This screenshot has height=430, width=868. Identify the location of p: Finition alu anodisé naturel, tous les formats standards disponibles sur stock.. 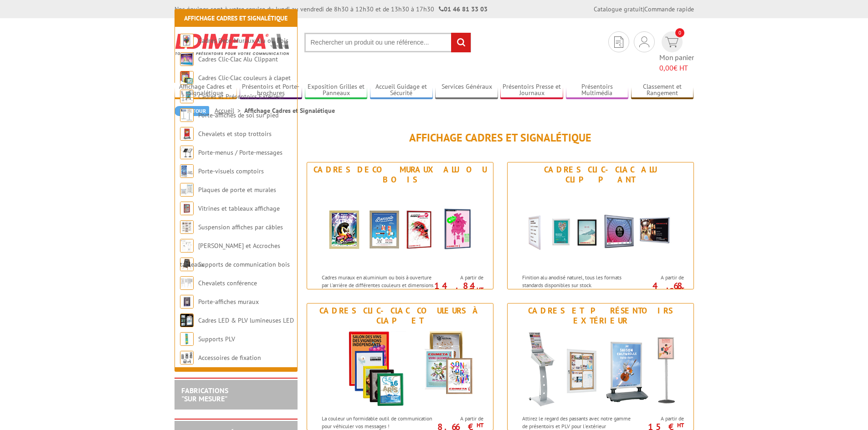
(578, 281).